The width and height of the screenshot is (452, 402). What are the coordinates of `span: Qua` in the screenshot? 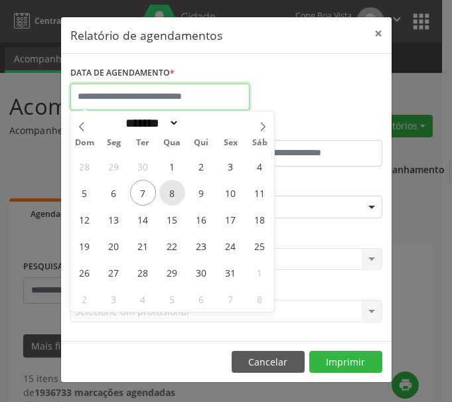 It's located at (172, 143).